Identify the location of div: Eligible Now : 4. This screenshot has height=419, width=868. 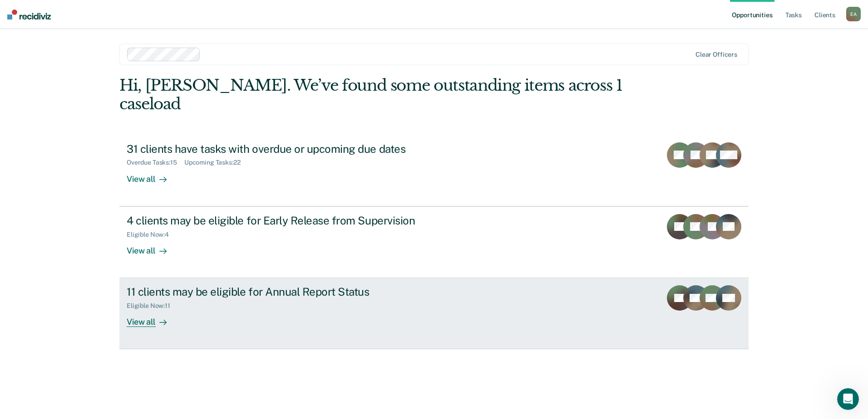
(151, 234).